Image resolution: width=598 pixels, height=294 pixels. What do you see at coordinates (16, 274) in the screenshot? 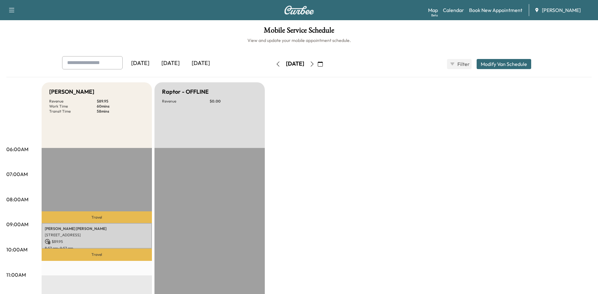
I see `p: 11:00AM` at bounding box center [16, 274].